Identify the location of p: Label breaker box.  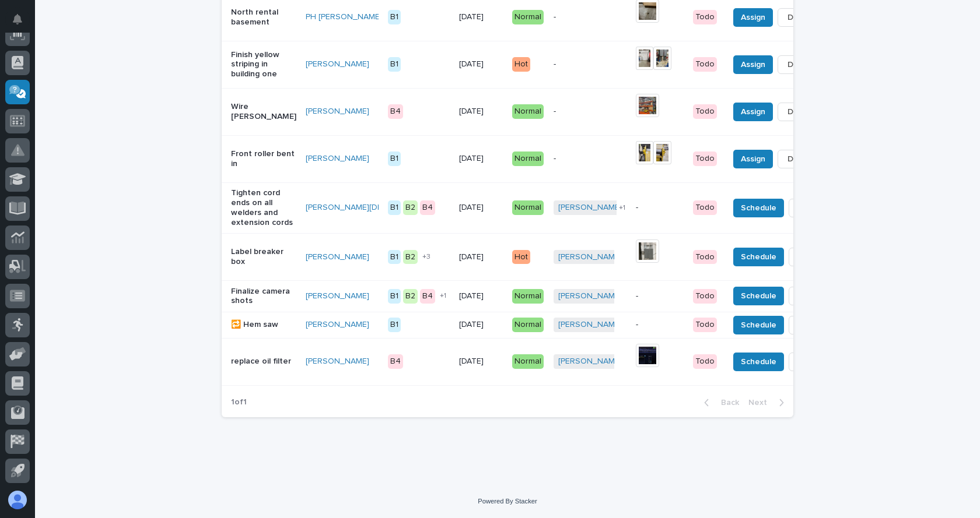
(264, 257).